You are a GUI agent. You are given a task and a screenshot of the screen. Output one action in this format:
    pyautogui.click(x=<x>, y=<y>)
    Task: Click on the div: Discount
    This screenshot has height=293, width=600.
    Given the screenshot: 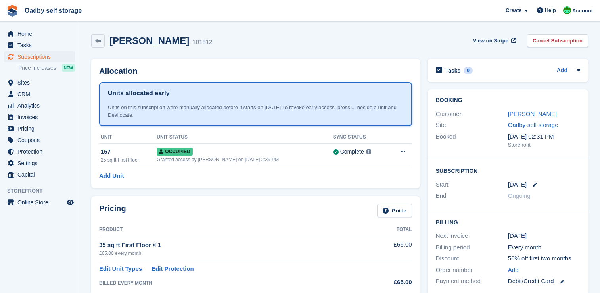 What is the action you would take?
    pyautogui.click(x=472, y=258)
    